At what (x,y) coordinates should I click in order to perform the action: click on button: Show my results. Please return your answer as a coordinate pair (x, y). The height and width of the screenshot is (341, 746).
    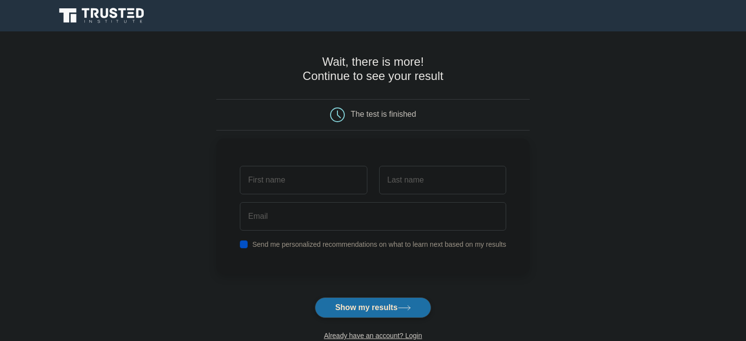
    Looking at the image, I should click on (373, 308).